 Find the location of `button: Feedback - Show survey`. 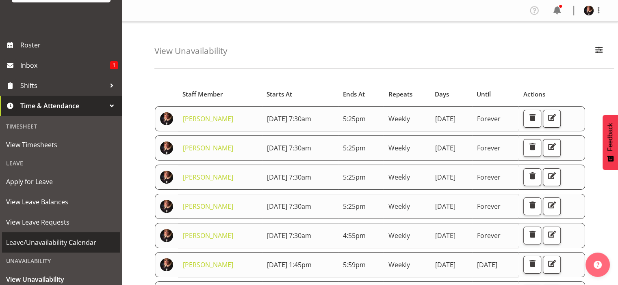

button: Feedback - Show survey is located at coordinates (610, 143).